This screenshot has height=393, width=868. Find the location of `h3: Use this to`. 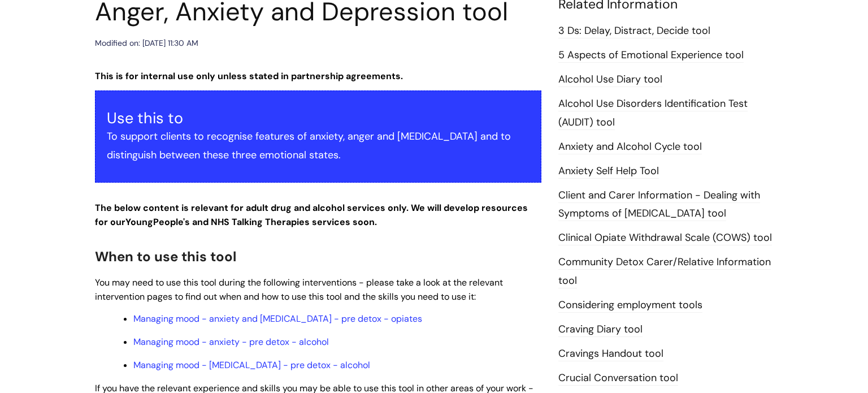

h3: Use this to is located at coordinates (318, 118).